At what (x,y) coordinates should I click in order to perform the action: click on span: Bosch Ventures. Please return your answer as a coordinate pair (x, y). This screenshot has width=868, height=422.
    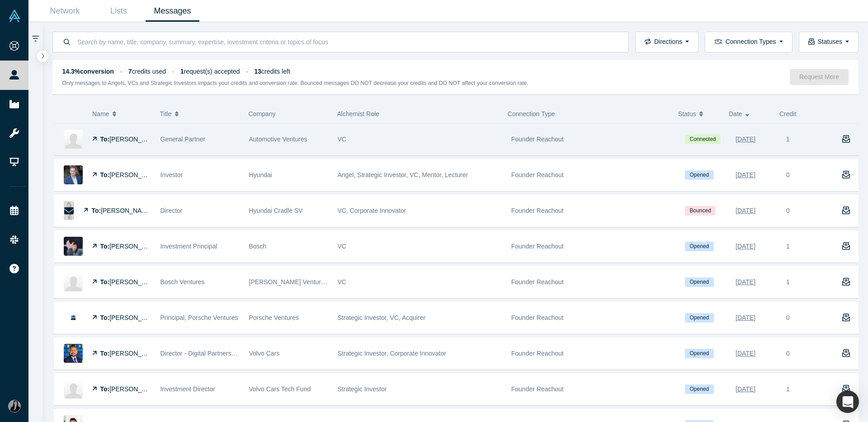
    Looking at the image, I should click on (183, 282).